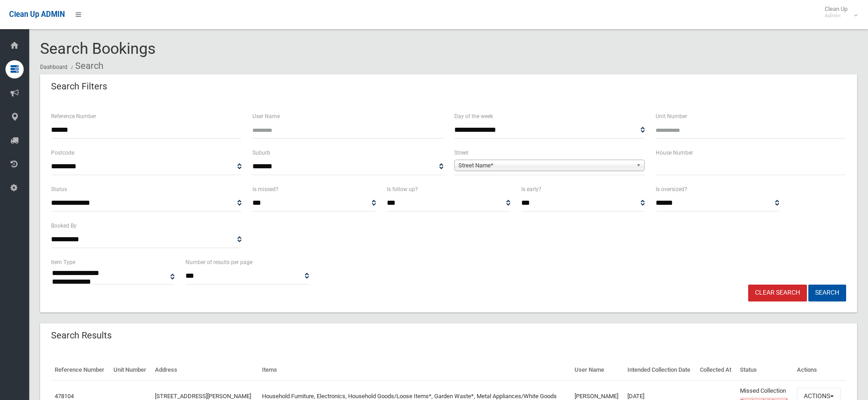 This screenshot has width=868, height=400. What do you see at coordinates (98, 48) in the screenshot?
I see `span: Search Bookings` at bounding box center [98, 48].